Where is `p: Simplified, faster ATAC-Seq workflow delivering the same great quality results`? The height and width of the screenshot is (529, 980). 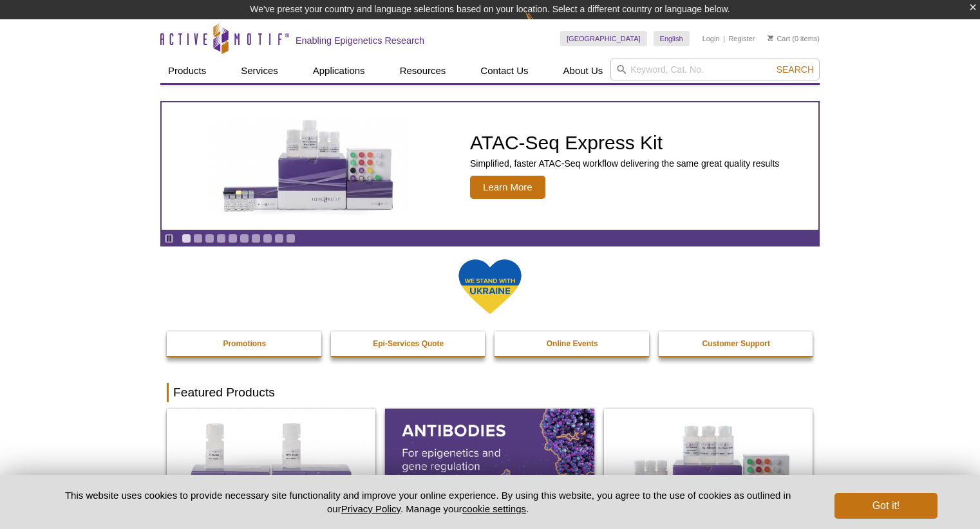
p: Simplified, faster ATAC-Seq workflow delivering the same great quality results is located at coordinates (624, 163).